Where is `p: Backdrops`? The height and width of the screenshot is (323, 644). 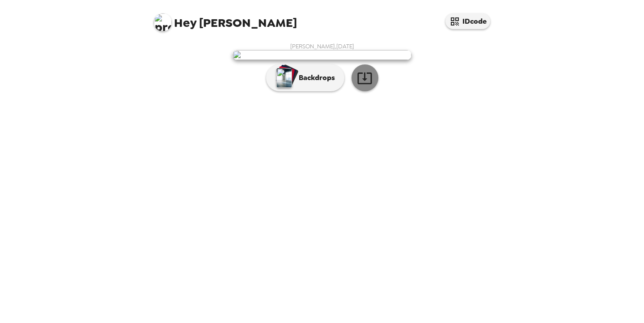 p: Backdrops is located at coordinates (314, 78).